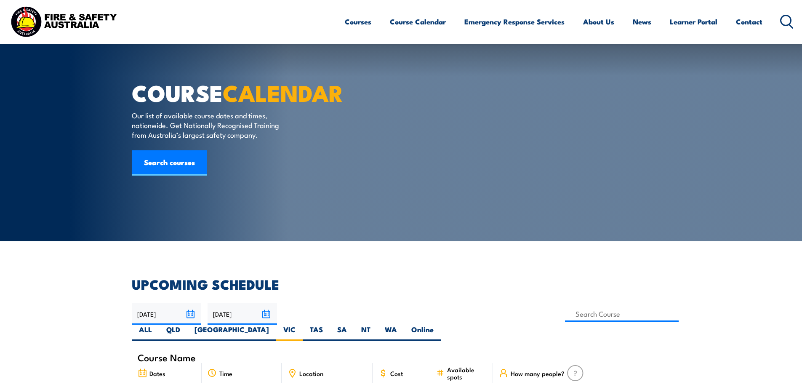  What do you see at coordinates (422, 333) in the screenshot?
I see `label: Online` at bounding box center [422, 333].